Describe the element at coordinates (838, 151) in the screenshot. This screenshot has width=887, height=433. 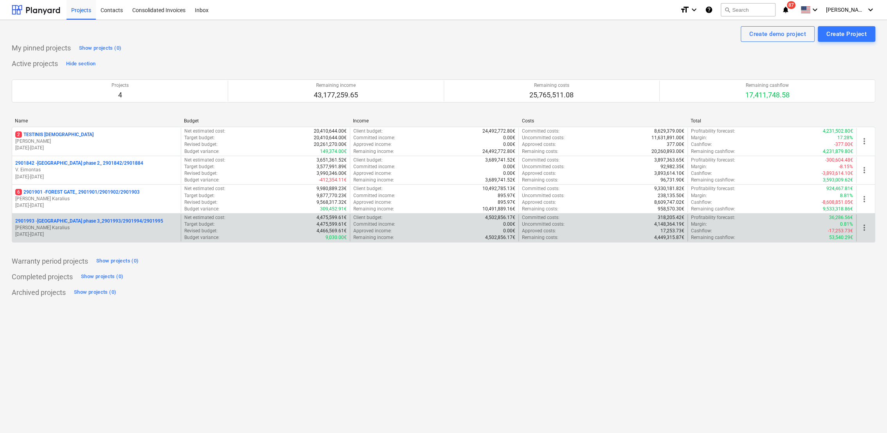
I see `p: 4,231,879.80€` at that location.